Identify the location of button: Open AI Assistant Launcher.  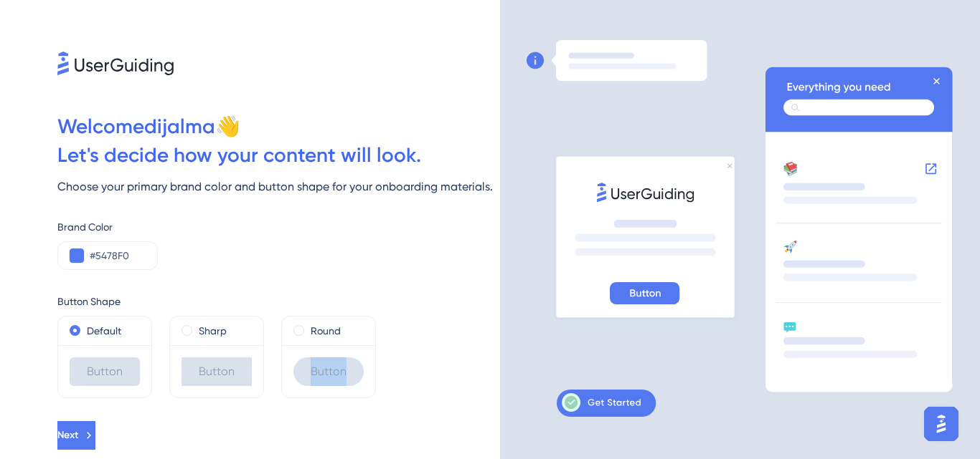
(22, 22).